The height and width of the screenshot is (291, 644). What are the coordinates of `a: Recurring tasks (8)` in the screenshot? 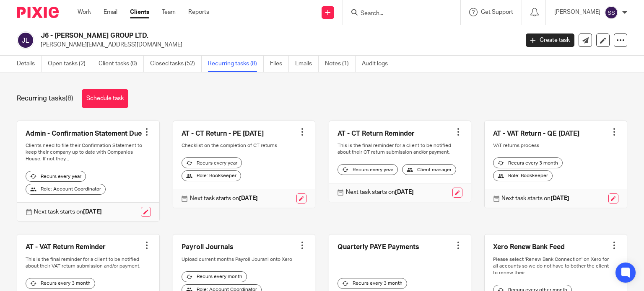 It's located at (235, 64).